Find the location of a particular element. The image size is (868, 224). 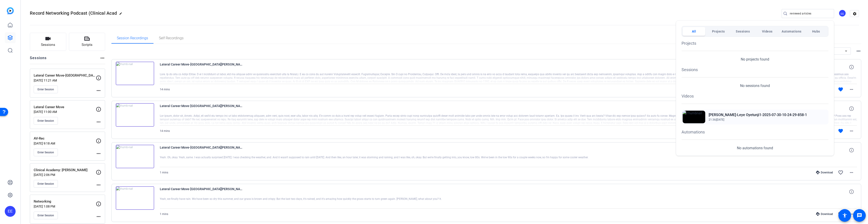

p: No projects found is located at coordinates (755, 59).